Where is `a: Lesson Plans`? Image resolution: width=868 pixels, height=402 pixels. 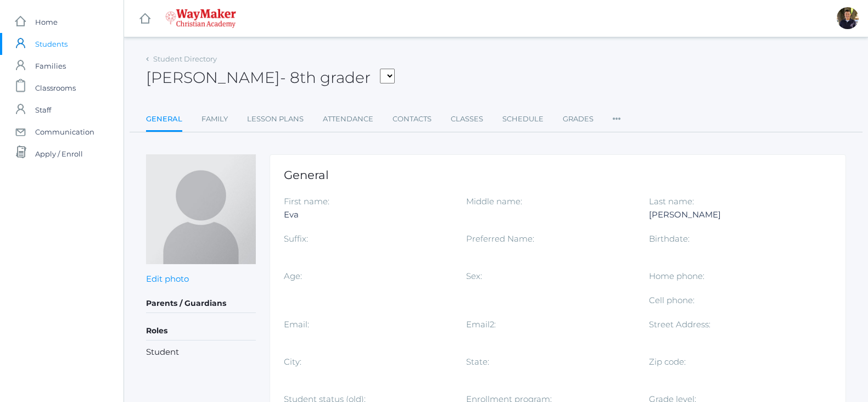 a: Lesson Plans is located at coordinates (275, 119).